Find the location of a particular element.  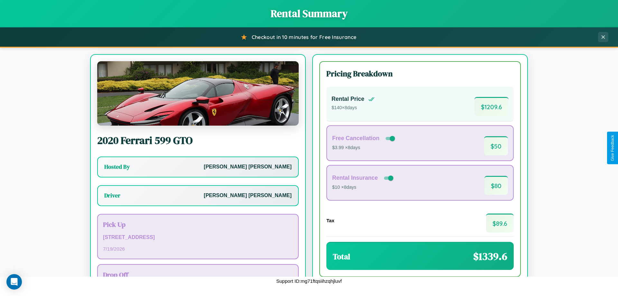

span: $ 1339.6 is located at coordinates (491, 256).